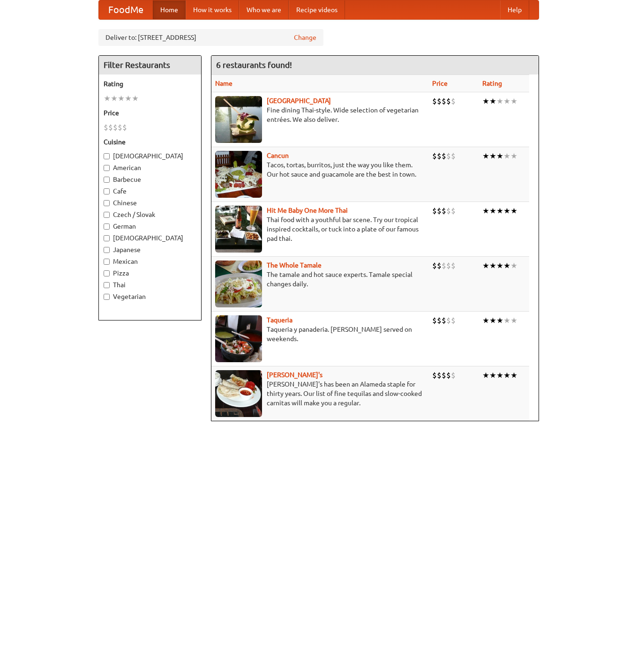 The width and height of the screenshot is (637, 663). What do you see at coordinates (150, 142) in the screenshot?
I see `h5: Cuisine` at bounding box center [150, 142].